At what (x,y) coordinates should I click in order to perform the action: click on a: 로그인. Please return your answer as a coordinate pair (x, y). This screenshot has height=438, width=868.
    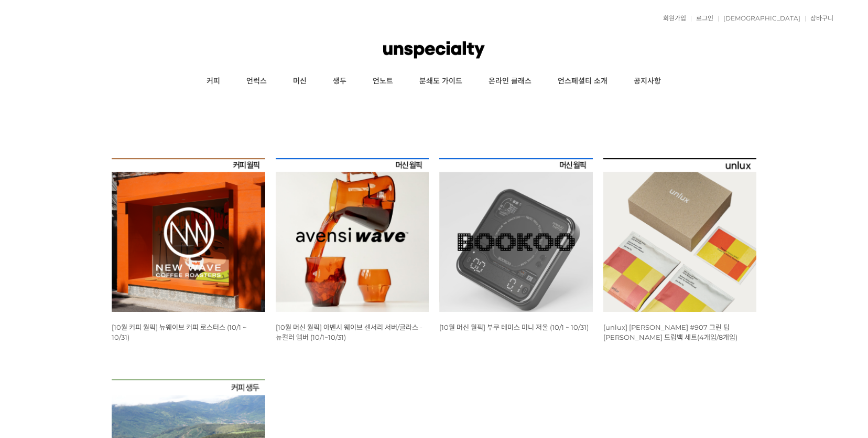
    Looking at the image, I should click on (702, 18).